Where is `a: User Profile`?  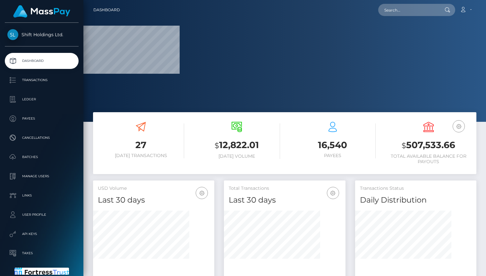
a: User Profile is located at coordinates (42, 215).